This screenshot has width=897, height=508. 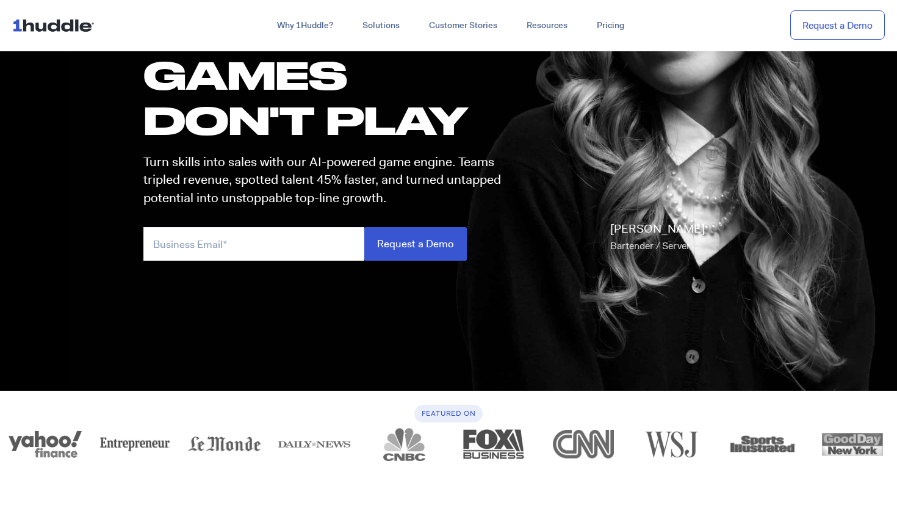 What do you see at coordinates (449, 413) in the screenshot?
I see `h6: Featured On` at bounding box center [449, 413].